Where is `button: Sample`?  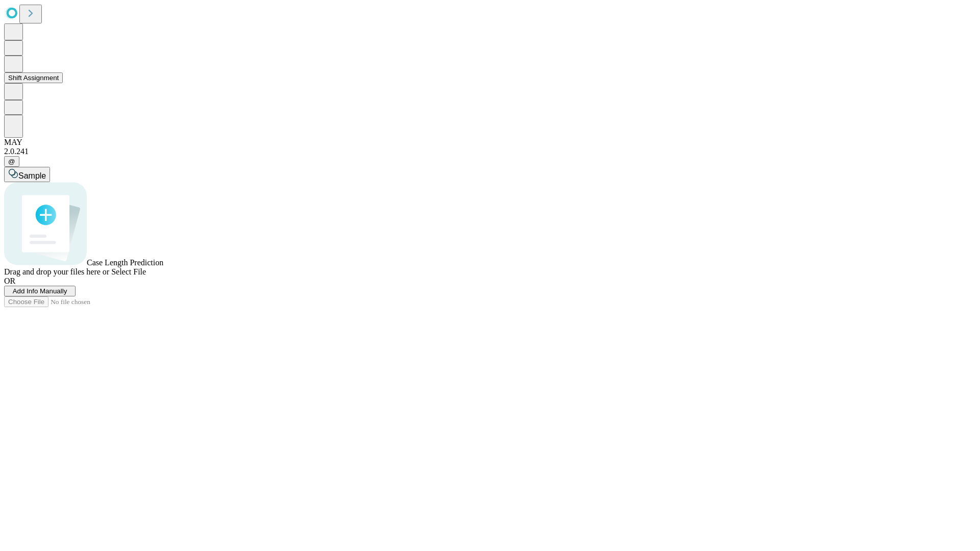 button: Sample is located at coordinates (27, 174).